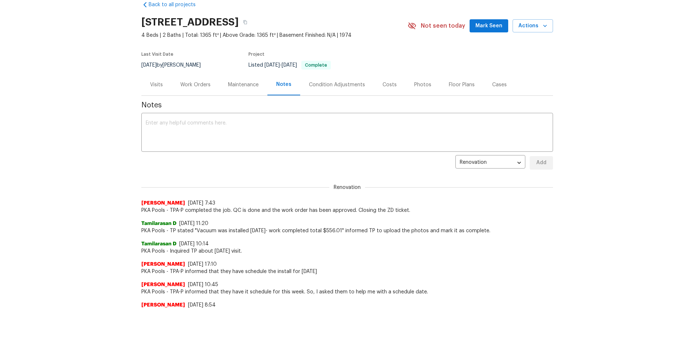  I want to click on div: Condition Adjustments, so click(337, 85).